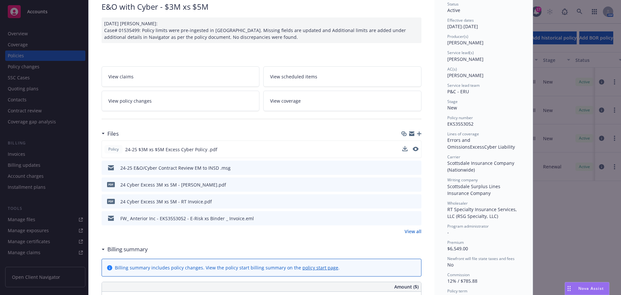  Describe the element at coordinates (500, 147) in the screenshot. I see `span: Cyber Liability` at that location.